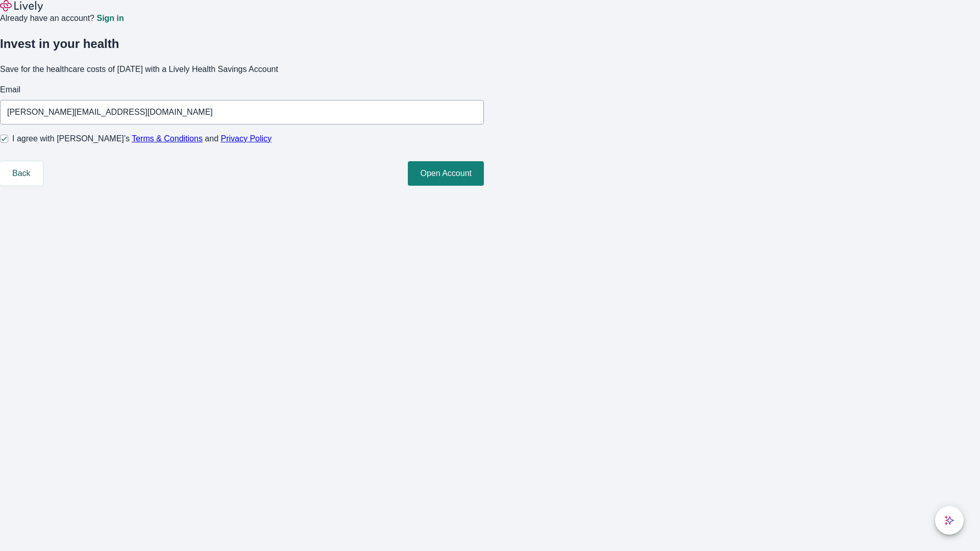 This screenshot has width=980, height=551. Describe the element at coordinates (110, 18) in the screenshot. I see `div: Sign in` at that location.